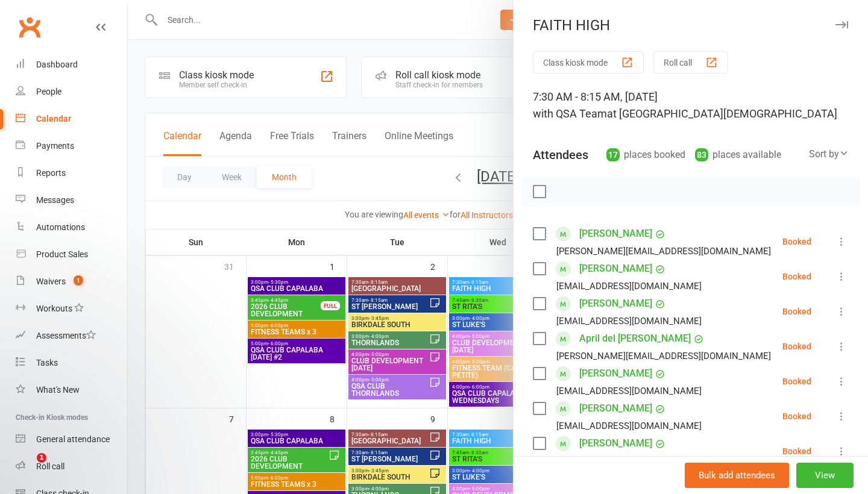  I want to click on div: Sort by, so click(829, 154).